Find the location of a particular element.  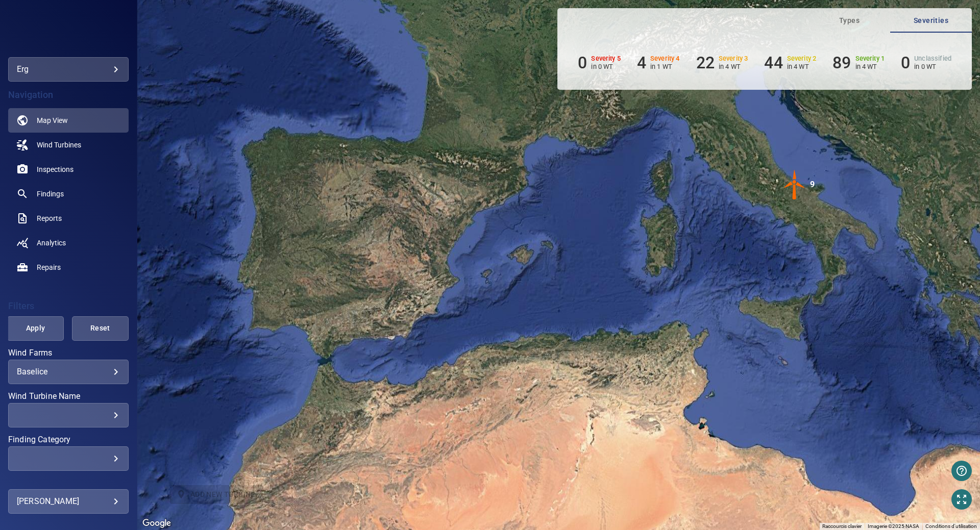

span: Repairs is located at coordinates (48, 268).